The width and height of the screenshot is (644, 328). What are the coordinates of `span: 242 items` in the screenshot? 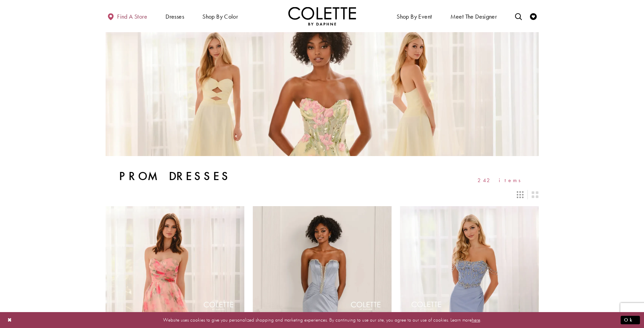 It's located at (502, 180).